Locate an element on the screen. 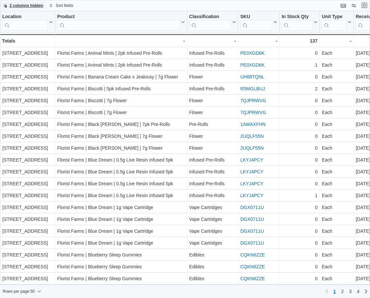  div: SKU is located at coordinates (257, 17).